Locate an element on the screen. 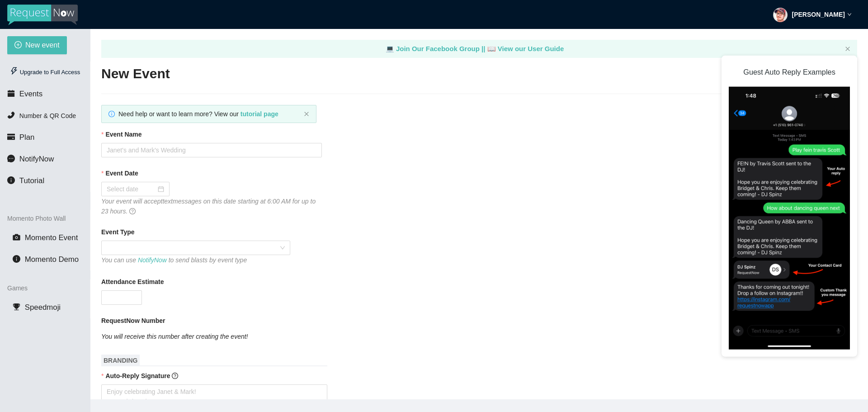 This screenshot has height=412, width=868. span: New event is located at coordinates (42, 45).